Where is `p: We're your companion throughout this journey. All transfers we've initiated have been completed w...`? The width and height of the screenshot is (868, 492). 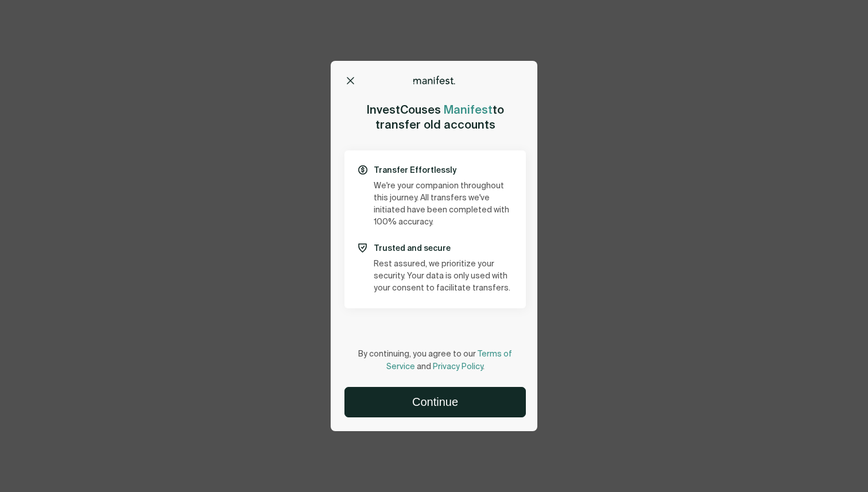 p: We're your companion throughout this journey. All transfers we've initiated have been completed w... is located at coordinates (442, 205).